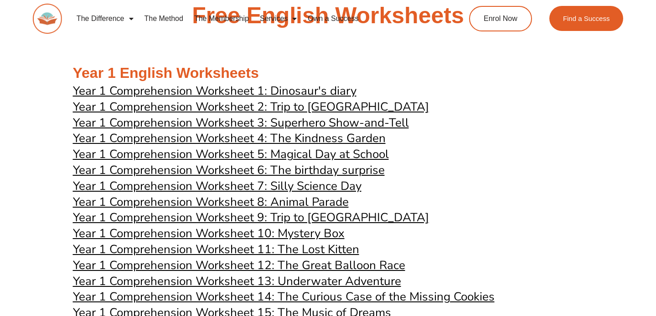 Image resolution: width=656 pixels, height=316 pixels. I want to click on span: Year 1 Comprehension Worksheet 8: Animal Parade, so click(210, 202).